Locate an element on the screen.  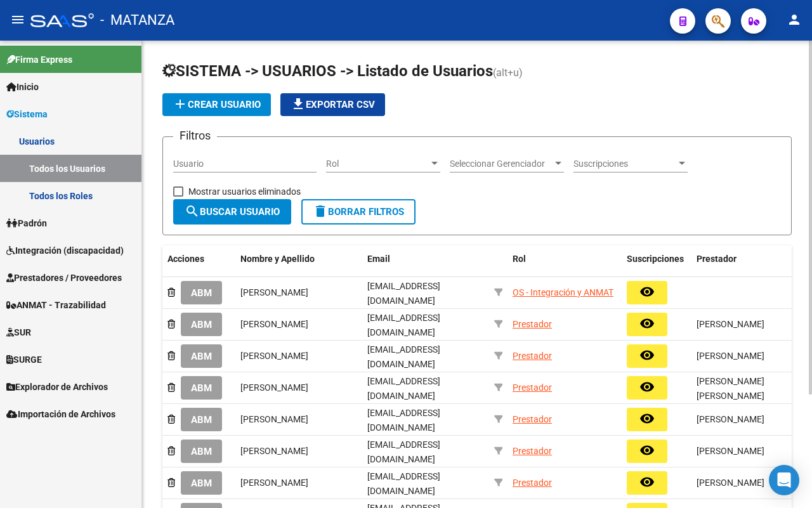
span: Buscar Usuario is located at coordinates (232, 212).